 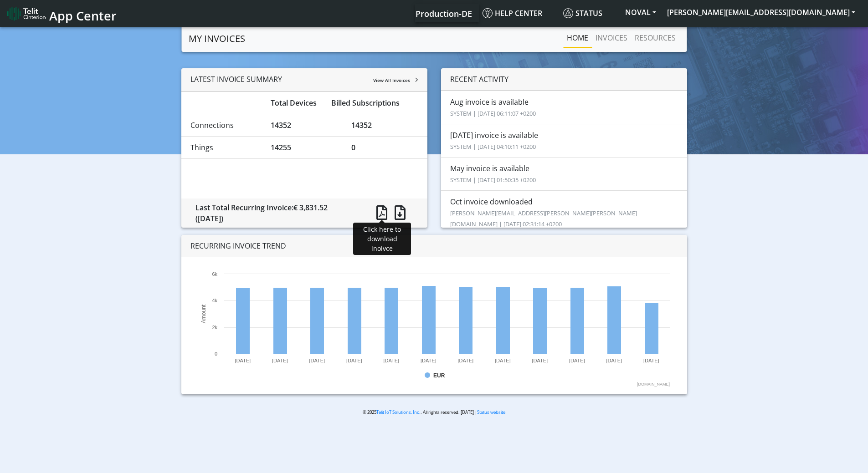 What do you see at coordinates (224, 125) in the screenshot?
I see `div: Connections` at bounding box center [224, 125].